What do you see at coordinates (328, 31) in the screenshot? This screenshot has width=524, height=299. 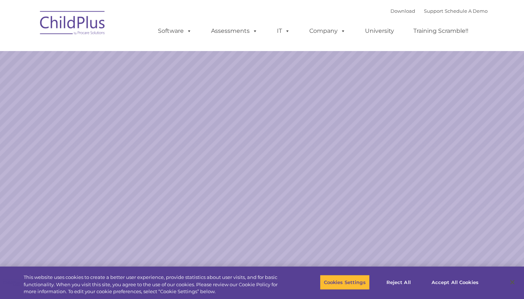 I see `a: Company` at bounding box center [328, 31].